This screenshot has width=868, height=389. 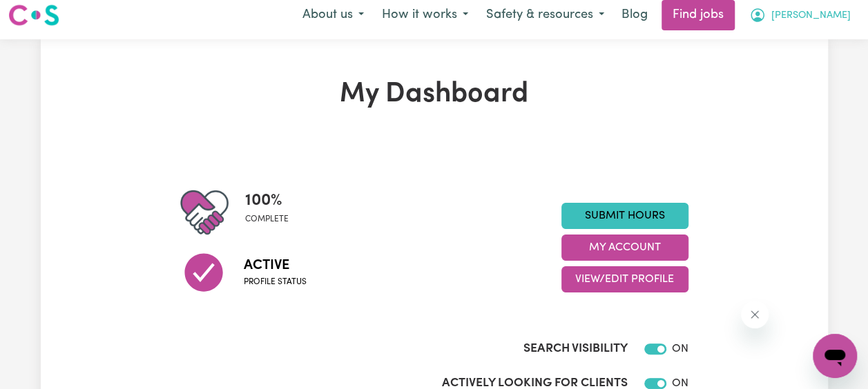 I want to click on span: Need any help?, so click(x=46, y=15).